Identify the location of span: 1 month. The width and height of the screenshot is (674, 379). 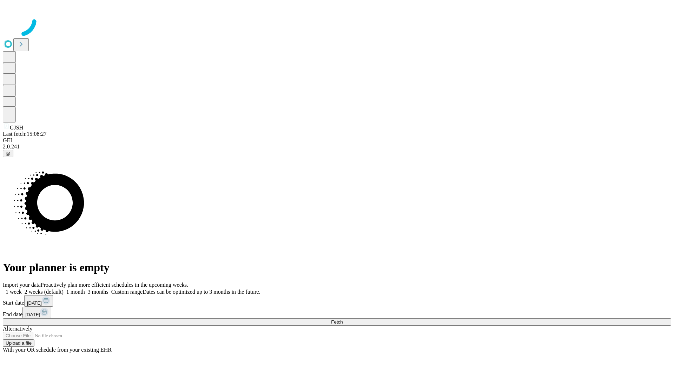
(75, 292).